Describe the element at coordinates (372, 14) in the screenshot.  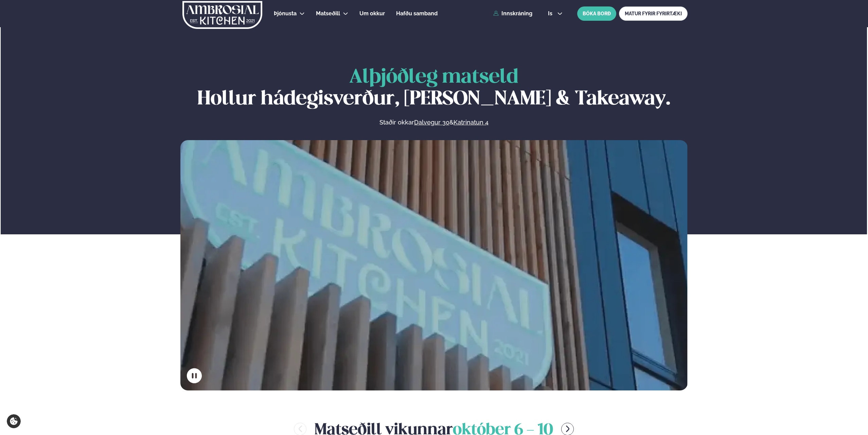
I see `a: Um okkur` at that location.